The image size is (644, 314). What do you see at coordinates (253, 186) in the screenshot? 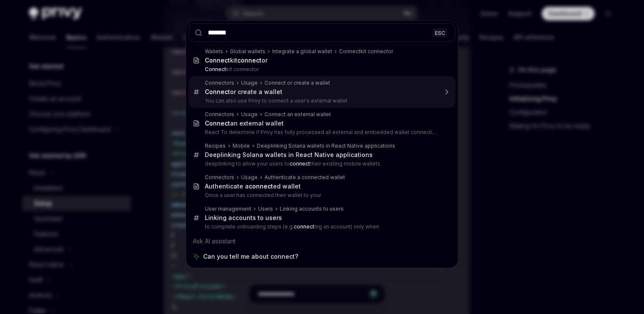
I see `div: Authenticate a ed wallet` at bounding box center [253, 186].